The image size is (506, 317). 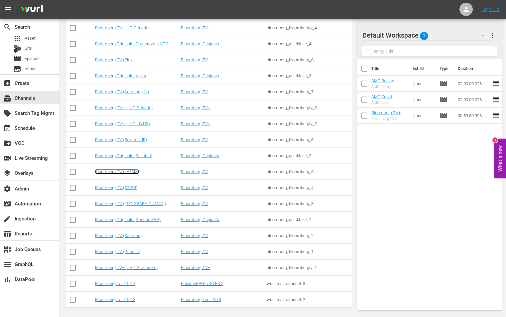 What do you see at coordinates (474, 115) in the screenshot?
I see `td: 00:59:59.996` at bounding box center [474, 115].